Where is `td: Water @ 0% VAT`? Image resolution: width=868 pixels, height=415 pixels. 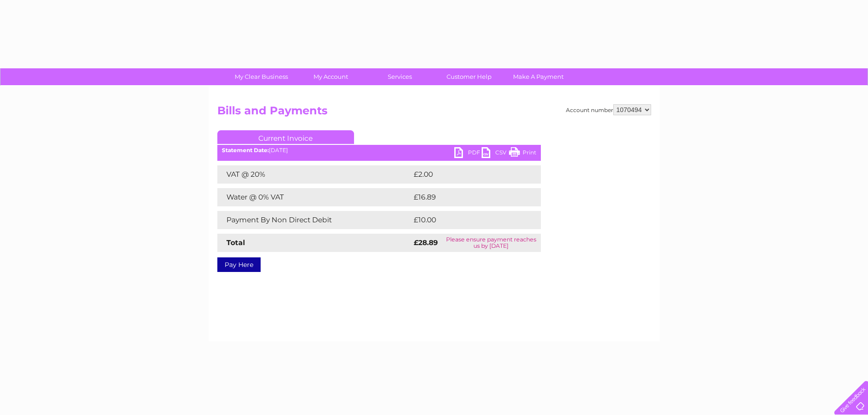 td: Water @ 0% VAT is located at coordinates (315, 197).